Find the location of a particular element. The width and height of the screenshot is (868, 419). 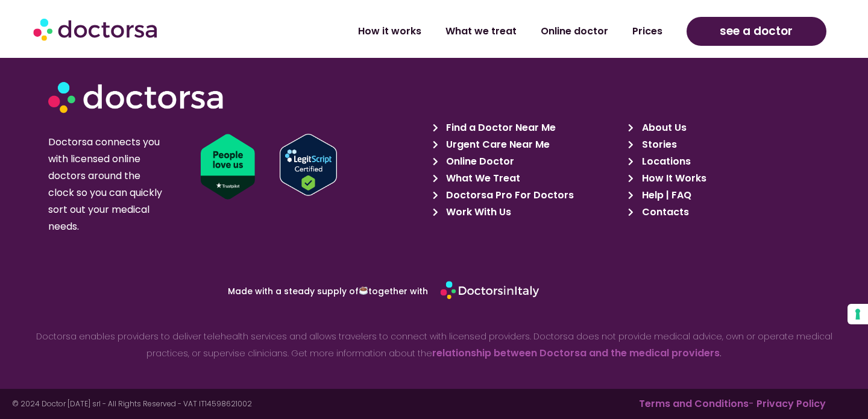

span: Contacts is located at coordinates (663, 212).